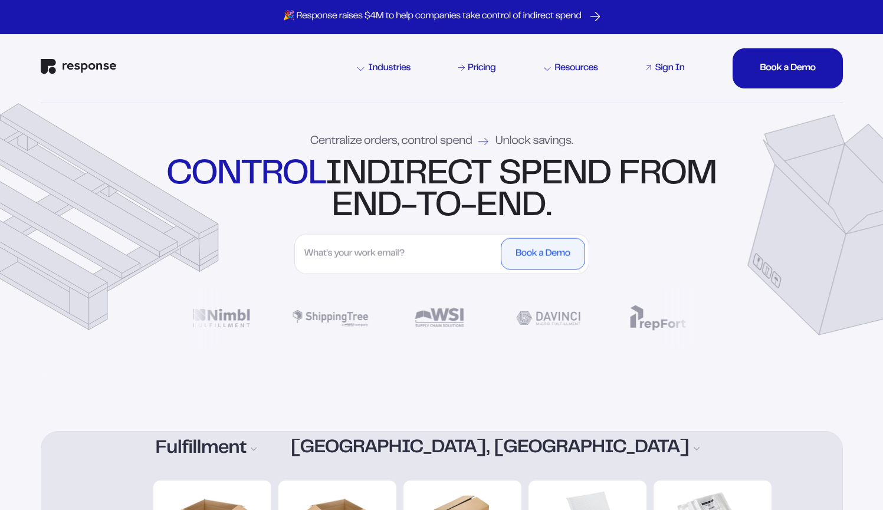 The height and width of the screenshot is (510, 883). I want to click on span: Unlock savings., so click(534, 142).